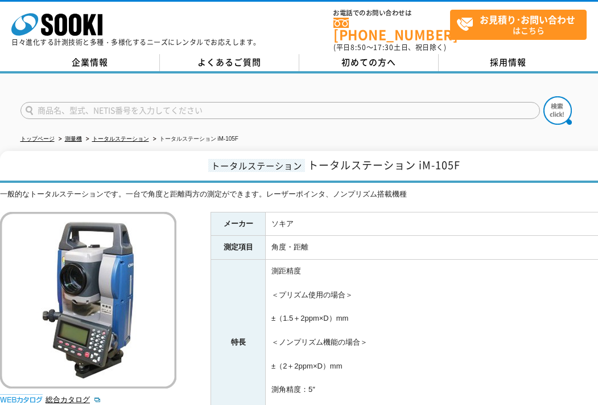 This screenshot has width=598, height=405. What do you see at coordinates (369, 63) in the screenshot?
I see `a: 初めての方へ` at bounding box center [369, 63].